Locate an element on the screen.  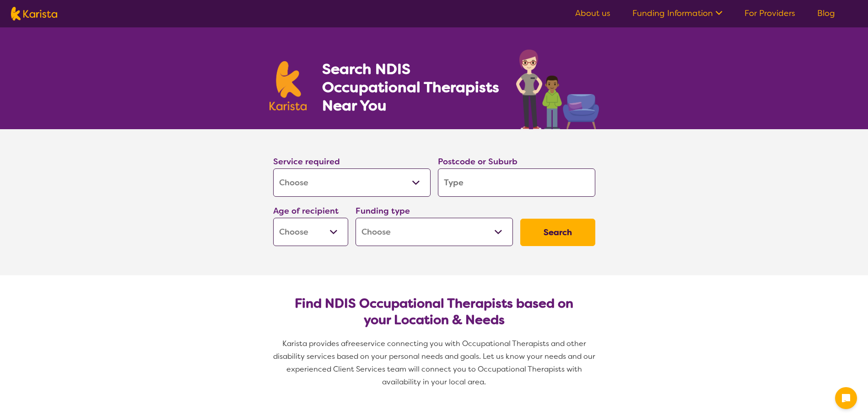
label: Age of recipient is located at coordinates (305, 211).